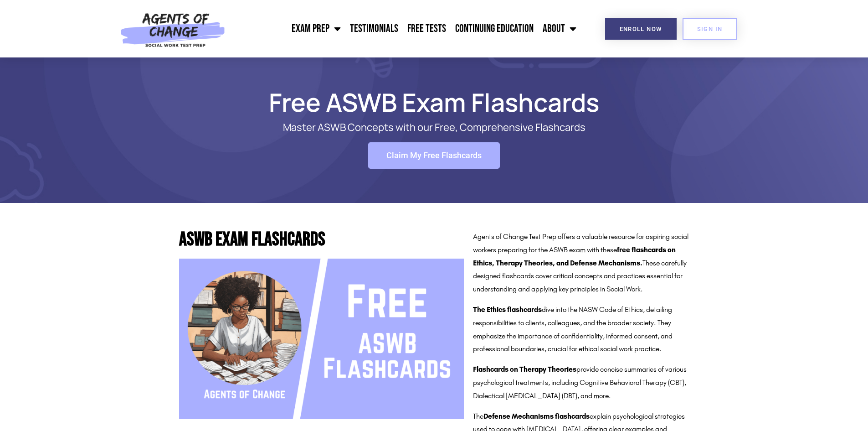 This screenshot has width=868, height=431. What do you see at coordinates (406, 28) in the screenshot?
I see `nav: Menu` at bounding box center [406, 28].